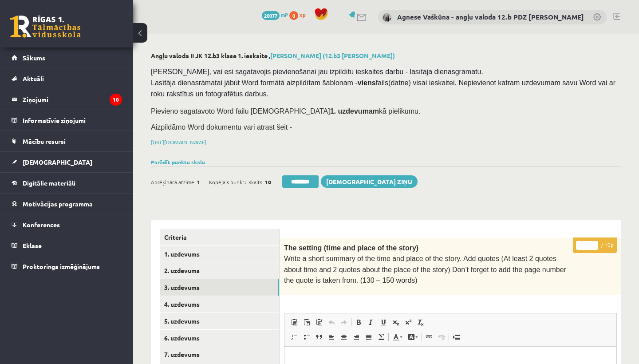 This screenshot has width=639, height=364. Describe the element at coordinates (178, 162) in the screenshot. I see `a: Parādīt punktu skalu` at that location.